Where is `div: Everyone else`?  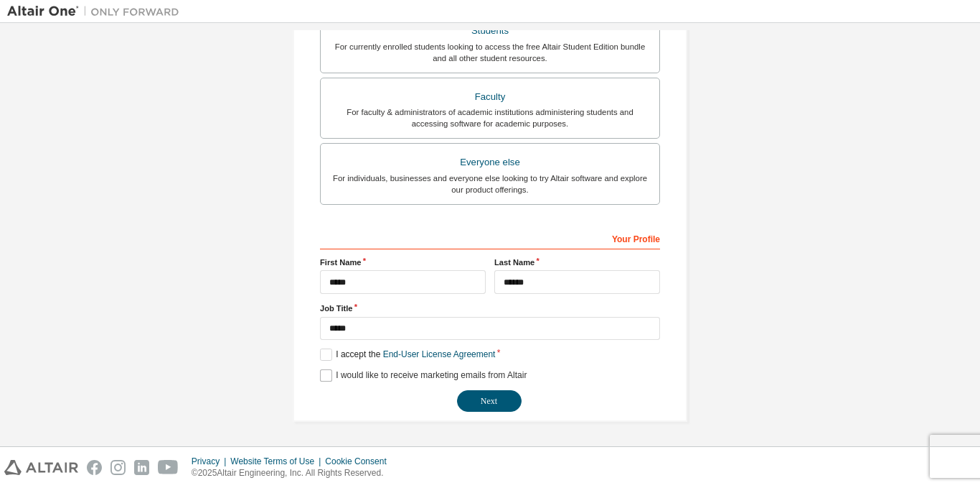 div: Everyone else is located at coordinates (490, 162).